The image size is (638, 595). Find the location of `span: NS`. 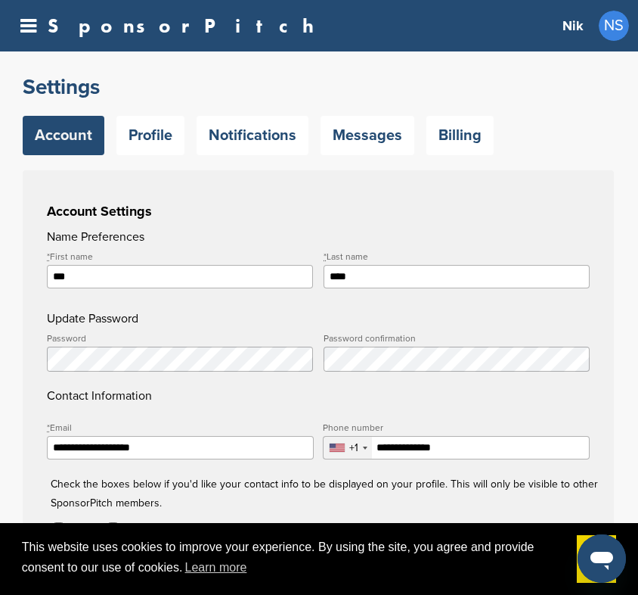

span: NS is located at coordinates (614, 26).